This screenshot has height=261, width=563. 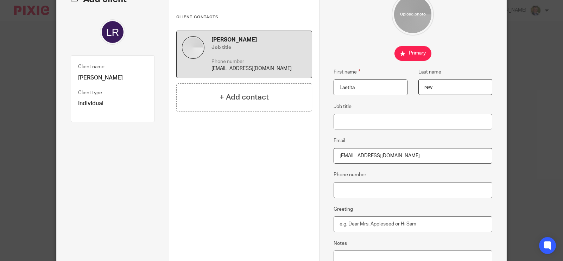 What do you see at coordinates (244, 97) in the screenshot?
I see `h4: + Add contact` at bounding box center [244, 97].